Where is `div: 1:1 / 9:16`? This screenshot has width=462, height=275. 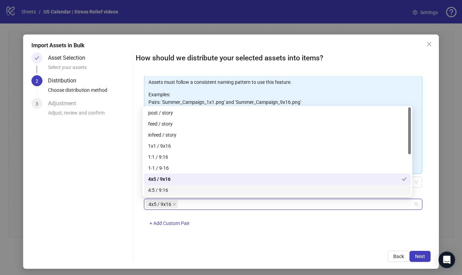
div: 1:1 / 9:16 is located at coordinates (277, 157).